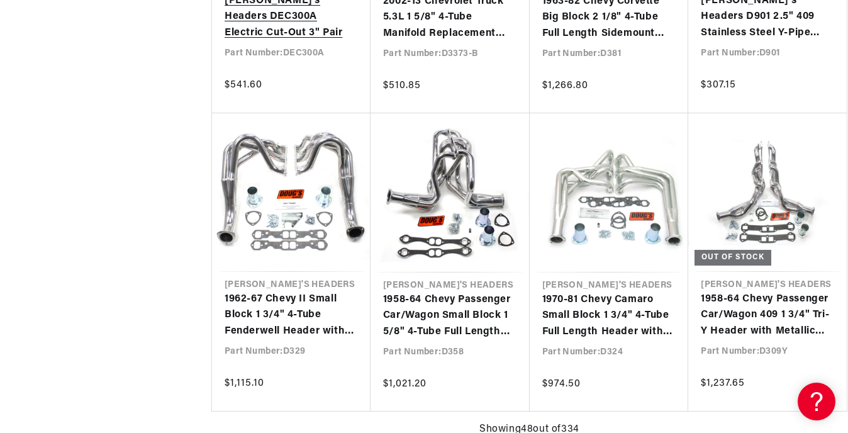 The height and width of the screenshot is (433, 848). Describe the element at coordinates (609, 316) in the screenshot. I see `a: 1970-81 Chevy Camaro Small Block 1 3/4" 4-Tube Full Length Header with Metallic Ceramic Coating` at that location.